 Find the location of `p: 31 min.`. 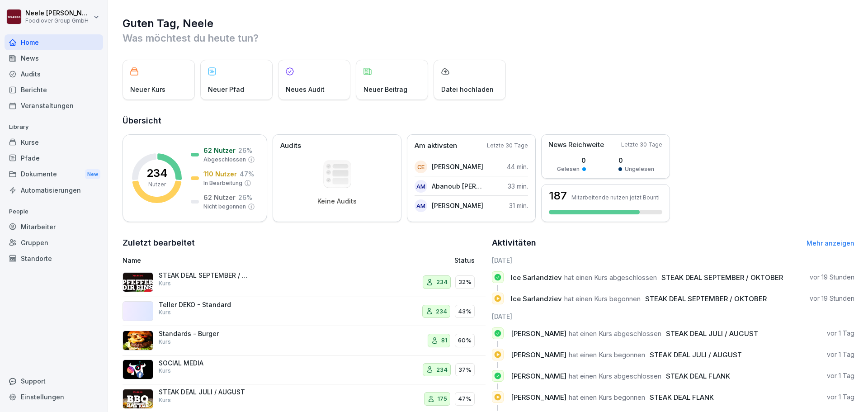

p: 31 min. is located at coordinates (519, 205).